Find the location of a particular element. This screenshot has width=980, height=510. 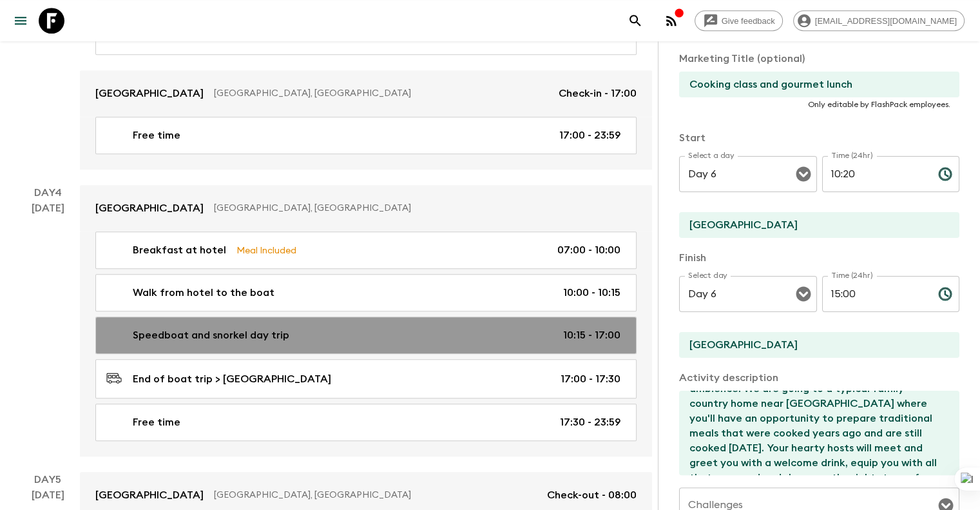

input: If necessary, use this field to override activity title is located at coordinates (814, 85).